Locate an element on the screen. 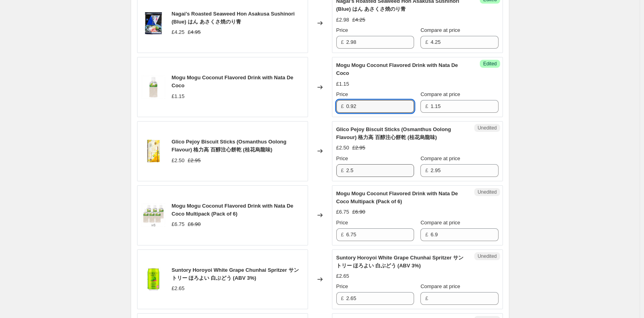  img: 1601016a-fb67-4d38-894e-62dba26b98b7_b66587ae-5502-4e82-8229-c291b9a4a117_80x.jpg is located at coordinates (154, 23).